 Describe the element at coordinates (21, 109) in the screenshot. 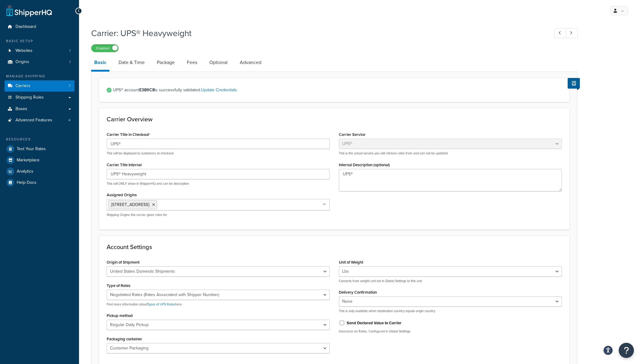

I see `span: Boxes` at that location.